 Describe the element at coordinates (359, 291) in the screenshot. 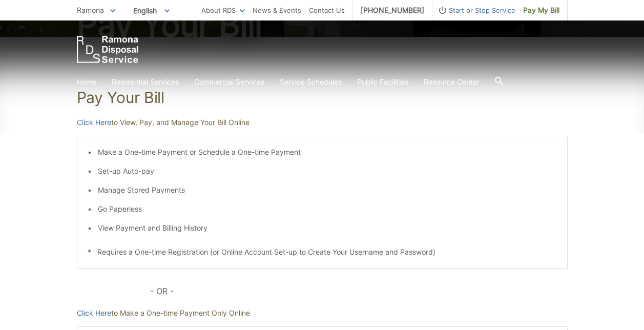

I see `p: - OR -` at that location.